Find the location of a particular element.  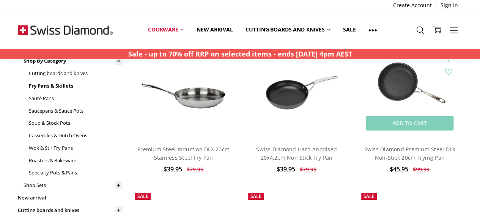

a: Shop Sets is located at coordinates (73, 185).